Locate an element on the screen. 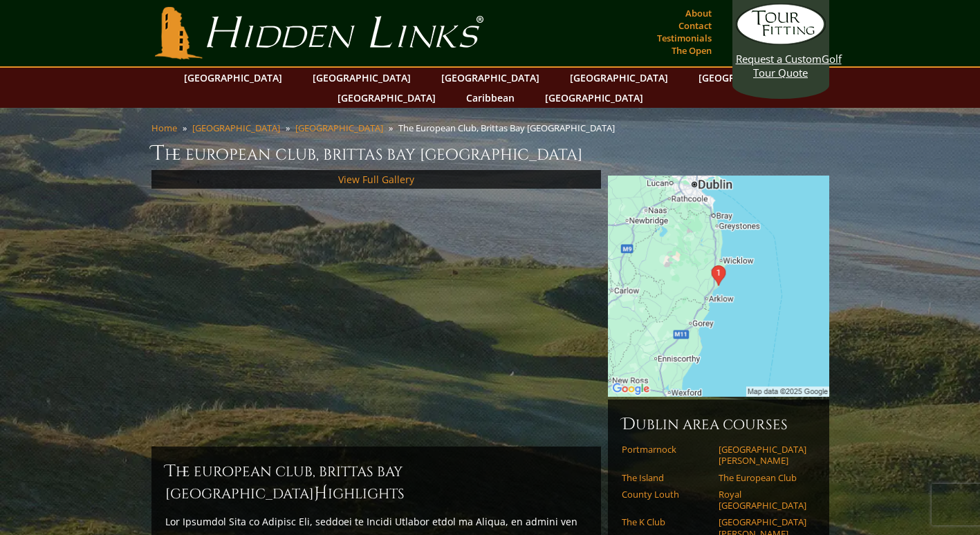 The width and height of the screenshot is (980, 535). a: Testimonials is located at coordinates (684, 38).